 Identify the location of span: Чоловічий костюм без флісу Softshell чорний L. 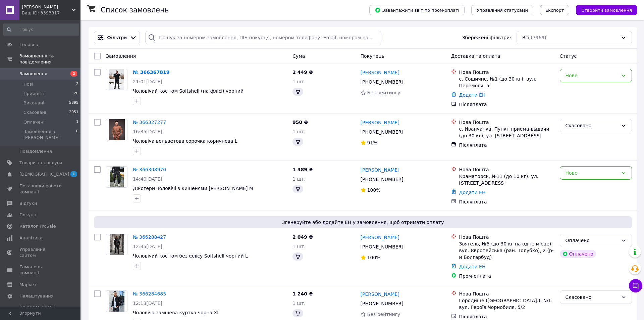
(190, 256).